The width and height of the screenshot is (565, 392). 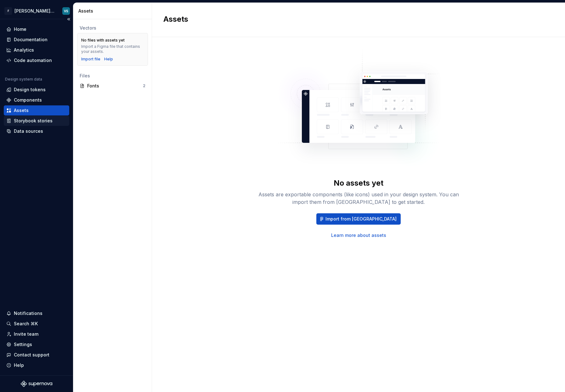 I want to click on a: Help, so click(x=109, y=59).